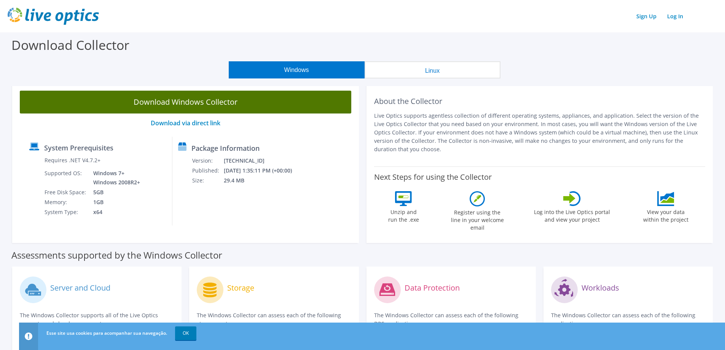 This screenshot has height=350, width=725. Describe the element at coordinates (70, 45) in the screenshot. I see `label: Download Collector` at that location.